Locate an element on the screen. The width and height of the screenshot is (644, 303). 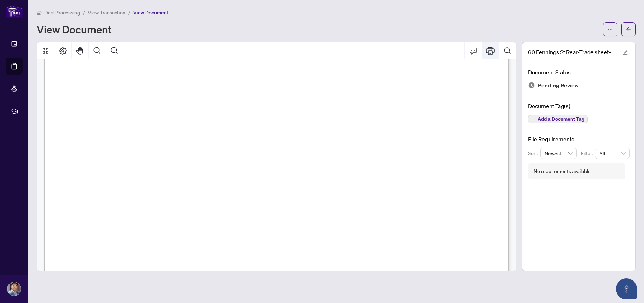
h4: File Requirements is located at coordinates (579, 139).